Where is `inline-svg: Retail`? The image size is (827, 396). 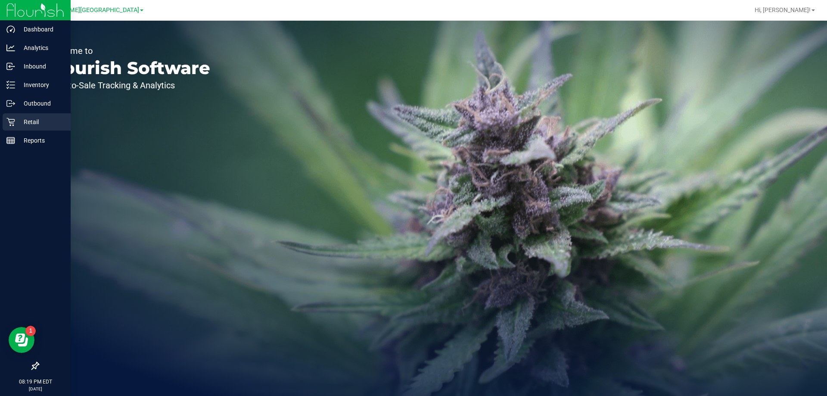 inline-svg: Retail is located at coordinates (11, 122).